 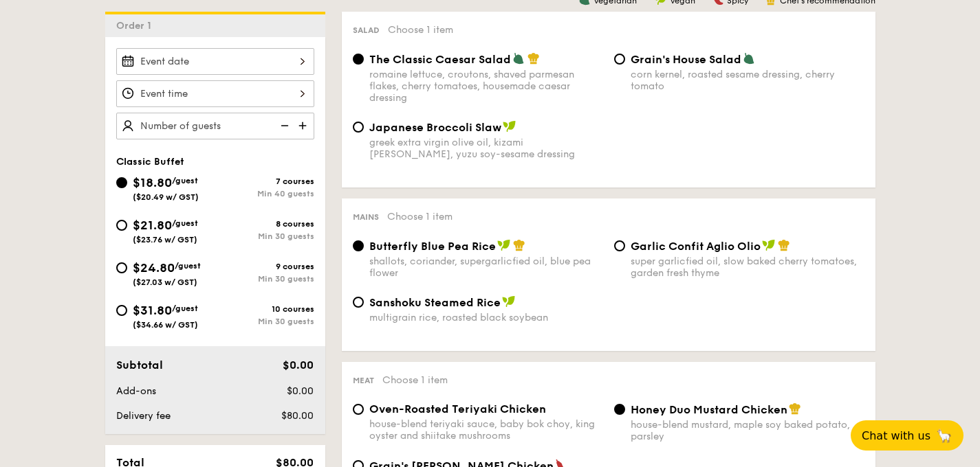 I want to click on span: Meat, so click(x=363, y=381).